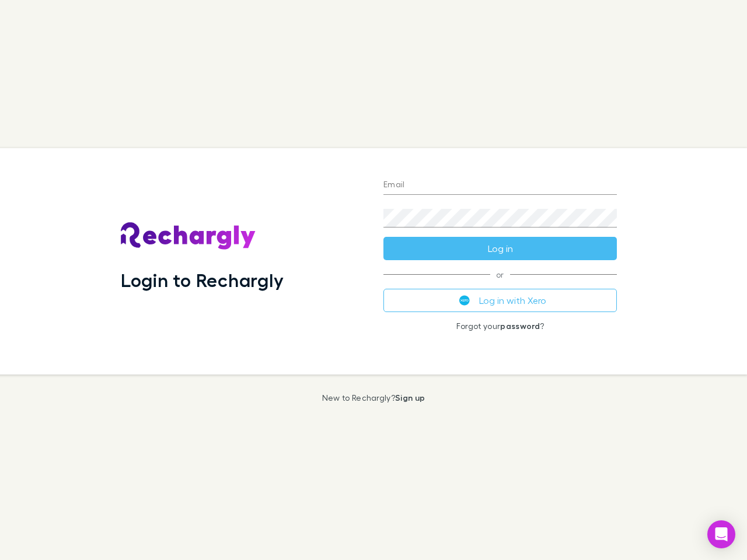 The image size is (747, 560). What do you see at coordinates (500, 300) in the screenshot?
I see `button: Log in with Xero` at bounding box center [500, 300].